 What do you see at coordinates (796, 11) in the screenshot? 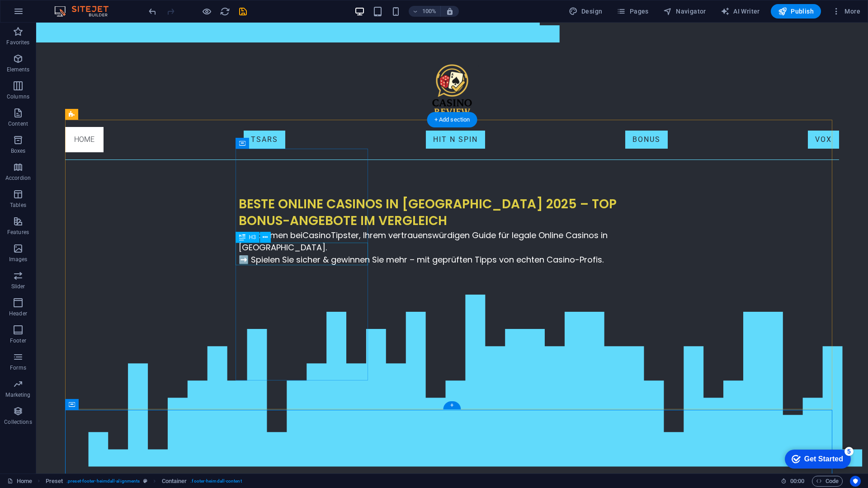
I see `button: Publish` at bounding box center [796, 11].